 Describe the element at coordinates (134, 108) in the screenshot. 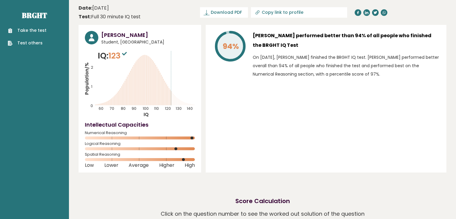

I see `tspan: 90` at that location.